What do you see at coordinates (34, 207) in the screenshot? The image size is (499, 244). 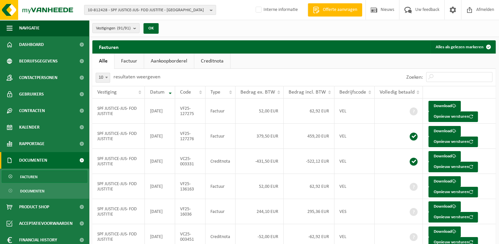 I see `span: Product Shop` at bounding box center [34, 207].